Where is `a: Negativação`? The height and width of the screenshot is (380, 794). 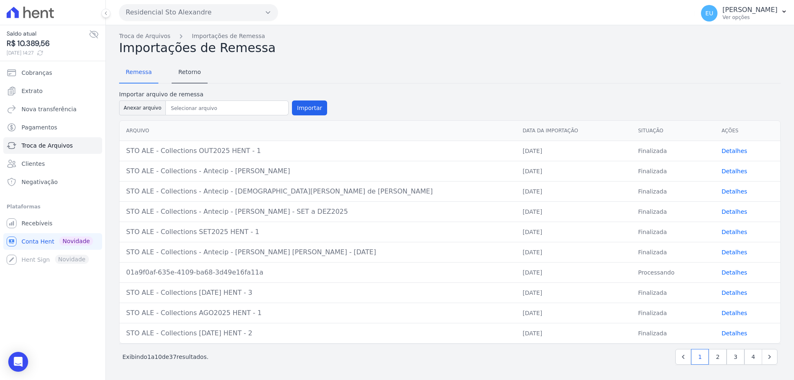
a: Negativação is located at coordinates (52, 182).